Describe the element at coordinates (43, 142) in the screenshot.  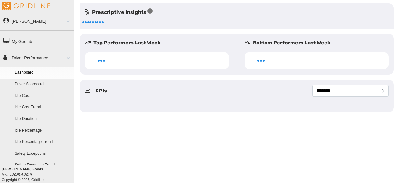
I see `a: Idle Percentage Trend` at that location.